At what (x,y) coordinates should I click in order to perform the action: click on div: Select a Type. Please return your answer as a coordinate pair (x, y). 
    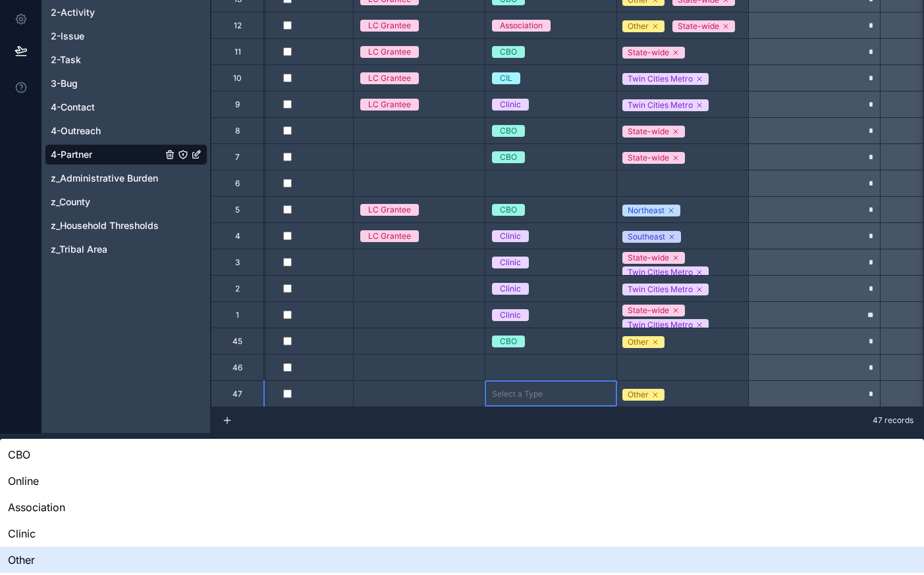
    Looking at the image, I should click on (517, 394).